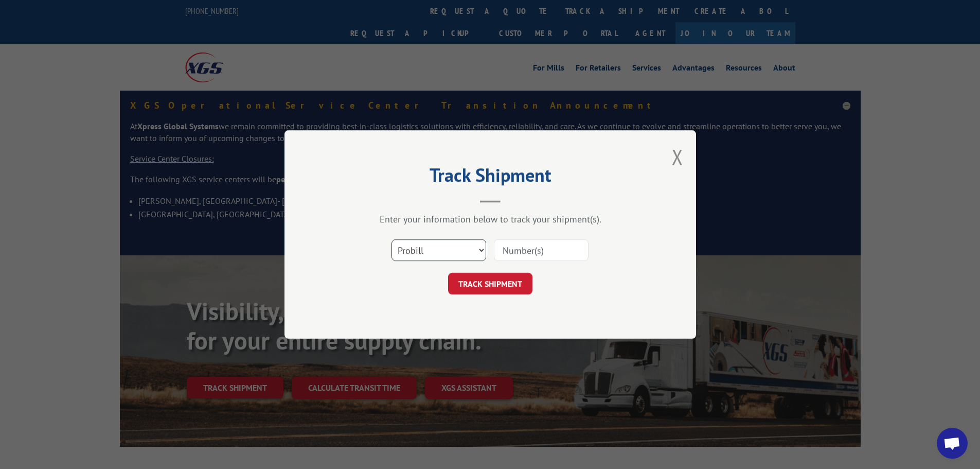 The height and width of the screenshot is (469, 980). What do you see at coordinates (490, 283) in the screenshot?
I see `button: TRACK SHIPMENT` at bounding box center [490, 283].